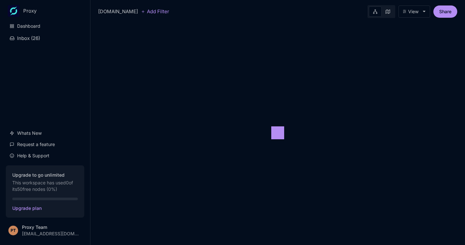 Image resolution: width=465 pixels, height=245 pixels. Describe the element at coordinates (45, 209) in the screenshot. I see `span: Upgrade plan` at that location.